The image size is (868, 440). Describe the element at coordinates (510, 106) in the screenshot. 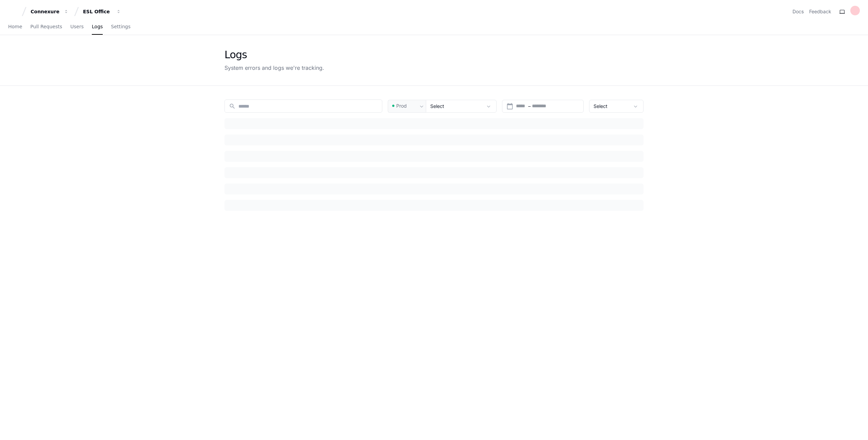

I see `mat-icon: calendar_today` at that location.